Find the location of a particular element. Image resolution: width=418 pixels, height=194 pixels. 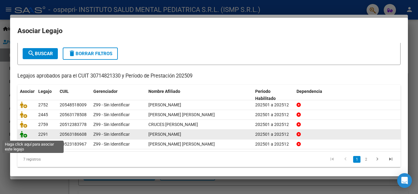

div: 20548518009 is located at coordinates (73, 105).